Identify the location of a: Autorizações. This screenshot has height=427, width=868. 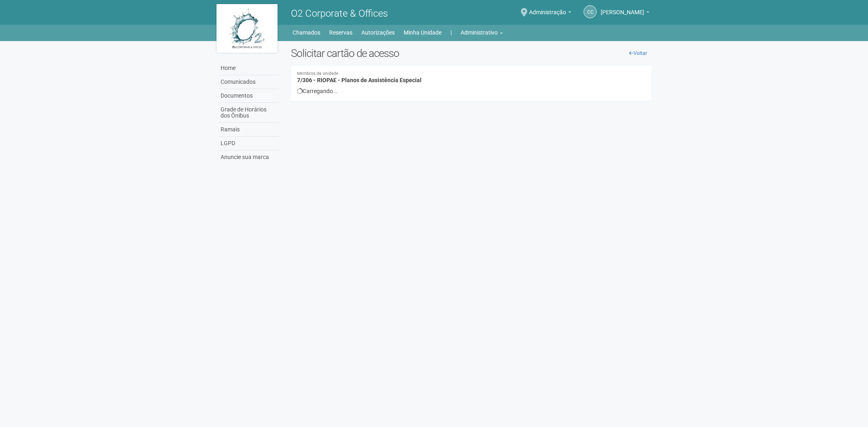
(378, 33).